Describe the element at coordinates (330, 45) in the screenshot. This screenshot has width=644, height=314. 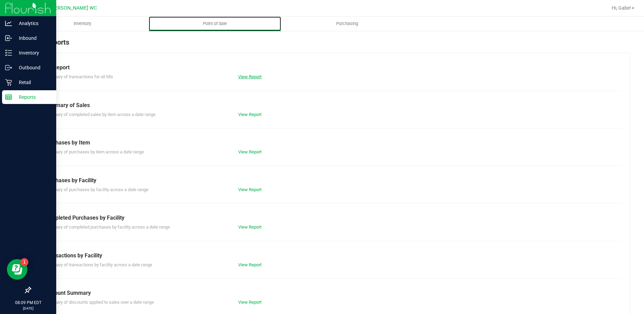
I see `div: POS Reports` at that location.